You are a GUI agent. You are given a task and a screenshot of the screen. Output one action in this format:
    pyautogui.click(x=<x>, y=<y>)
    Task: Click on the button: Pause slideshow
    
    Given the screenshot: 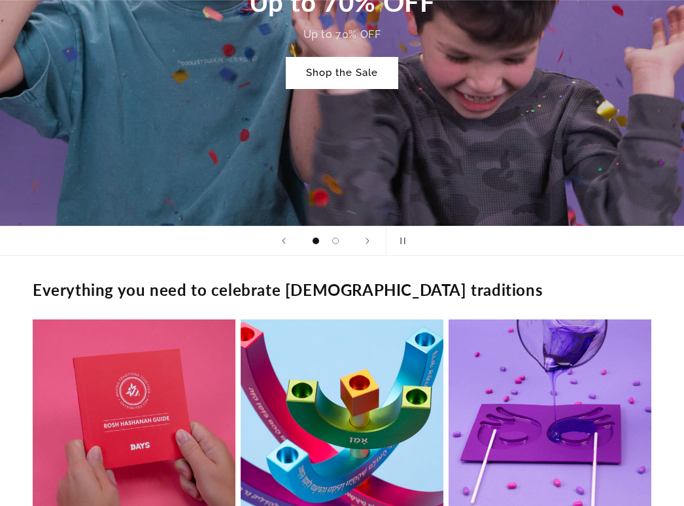 What is the action you would take?
    pyautogui.click(x=400, y=241)
    